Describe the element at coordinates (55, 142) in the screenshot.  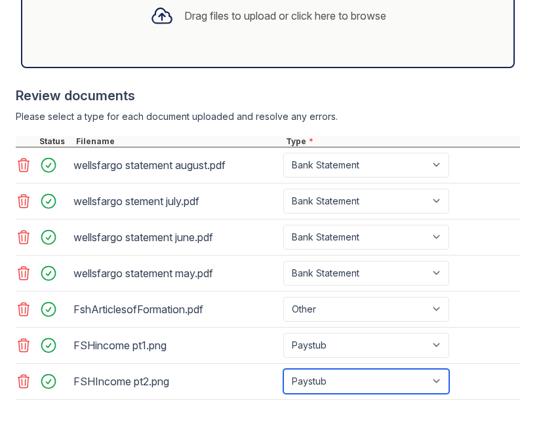
I see `div: Status` at that location.